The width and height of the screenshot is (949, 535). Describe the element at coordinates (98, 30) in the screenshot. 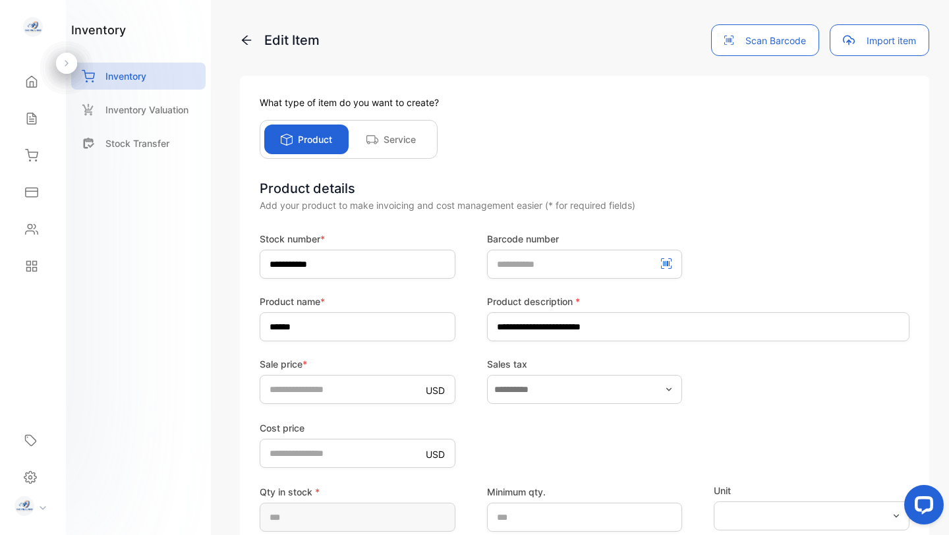

I see `h1: inventory` at that location.